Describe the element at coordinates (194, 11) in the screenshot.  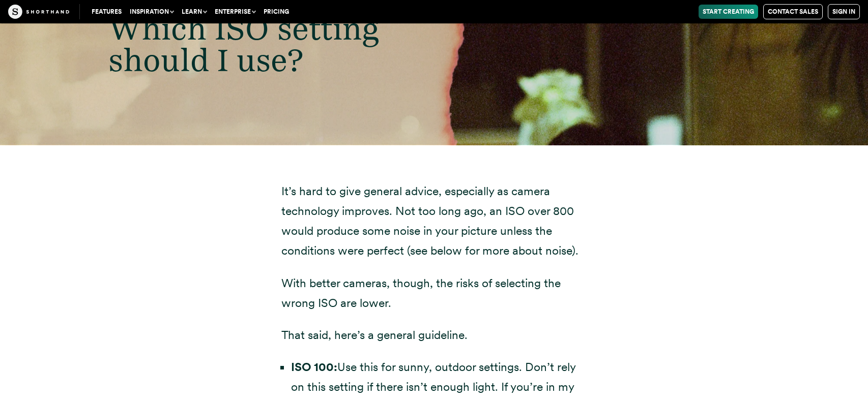
I see `button: Learn` at that location.